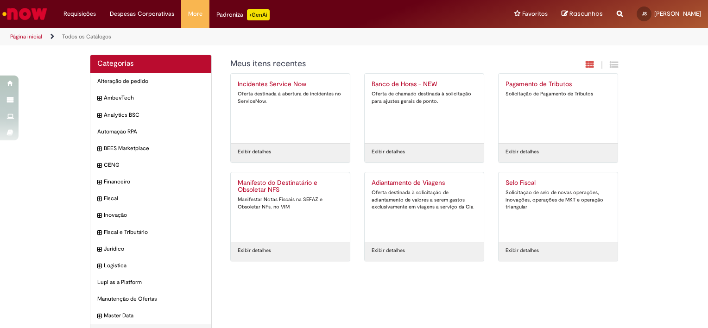 The image size is (708, 328). Describe the element at coordinates (424, 200) in the screenshot. I see `div: Oferta destinada à solicitação de adiantamento de valores a serem gastos exclusivamente em viagen...` at that location.